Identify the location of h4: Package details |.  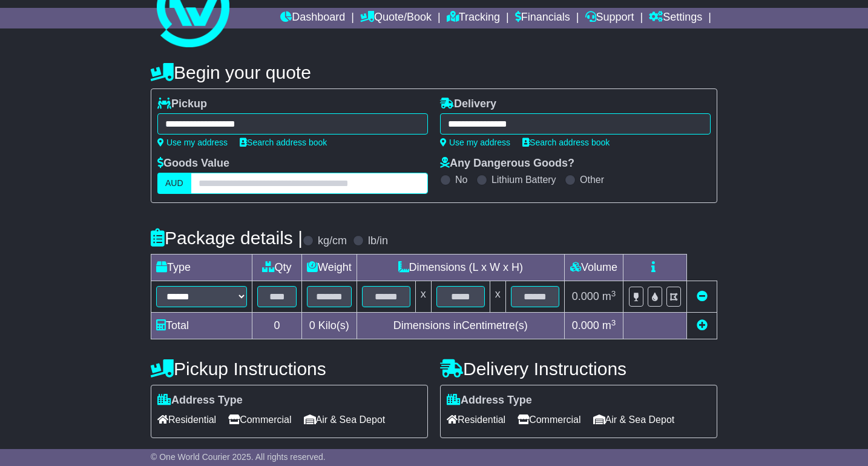
(226, 237).